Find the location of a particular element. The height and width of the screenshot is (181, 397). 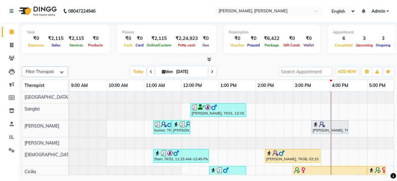

span: Package is located at coordinates (271, 45).